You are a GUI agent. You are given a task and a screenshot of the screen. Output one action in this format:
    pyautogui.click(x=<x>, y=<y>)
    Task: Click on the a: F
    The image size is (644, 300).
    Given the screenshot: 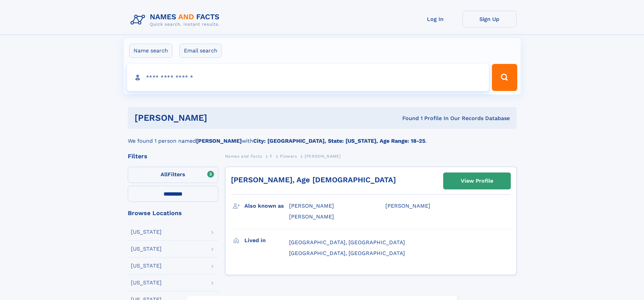 What is the action you would take?
    pyautogui.click(x=271, y=156)
    